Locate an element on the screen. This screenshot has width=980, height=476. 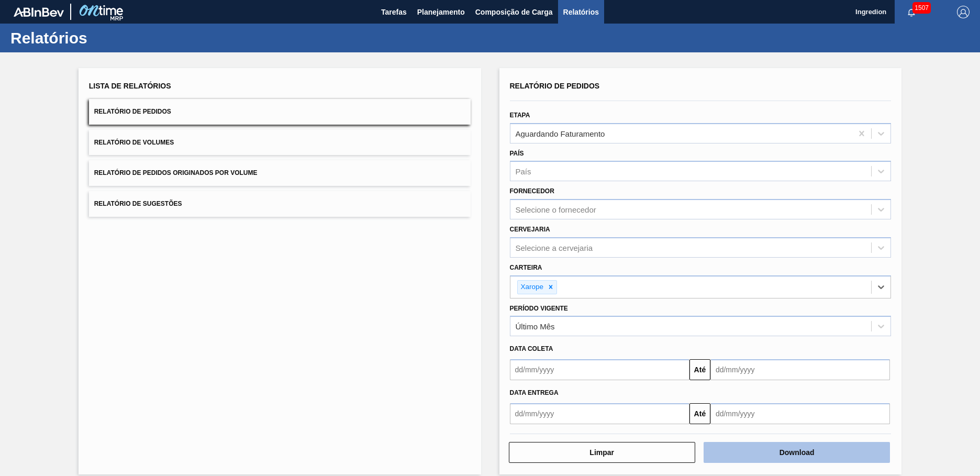
div: País is located at coordinates (523, 171).